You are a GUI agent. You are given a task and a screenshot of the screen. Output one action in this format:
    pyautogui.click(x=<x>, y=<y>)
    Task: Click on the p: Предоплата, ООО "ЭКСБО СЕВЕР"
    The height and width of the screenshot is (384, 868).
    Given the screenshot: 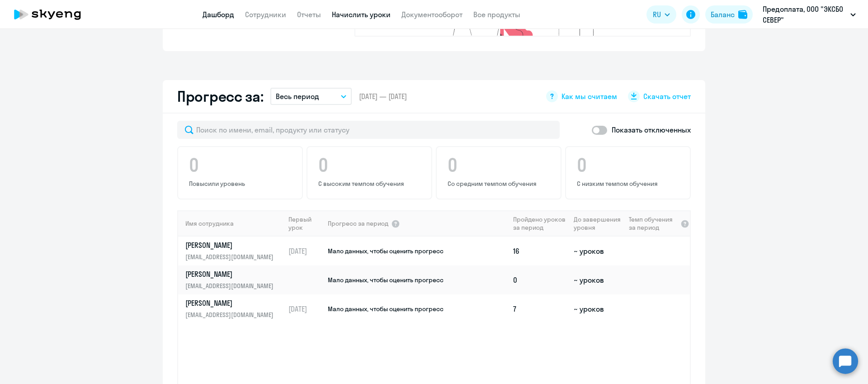 What is the action you would take?
    pyautogui.click(x=805, y=15)
    